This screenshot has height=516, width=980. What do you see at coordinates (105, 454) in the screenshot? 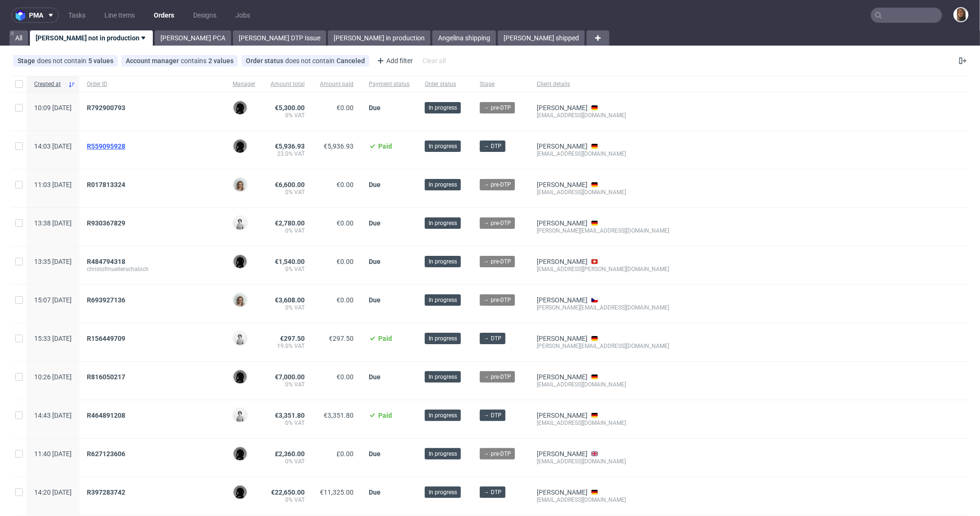
I see `span: R627123606` at bounding box center [105, 454].